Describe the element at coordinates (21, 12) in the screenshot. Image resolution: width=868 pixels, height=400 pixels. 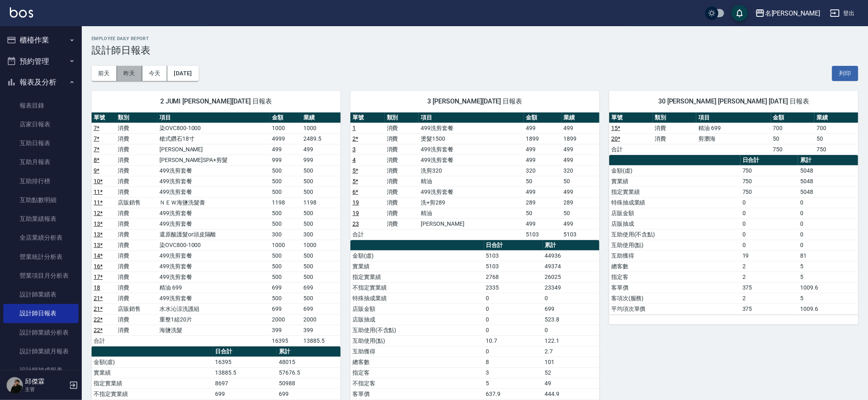
I see `img: Logo` at that location.